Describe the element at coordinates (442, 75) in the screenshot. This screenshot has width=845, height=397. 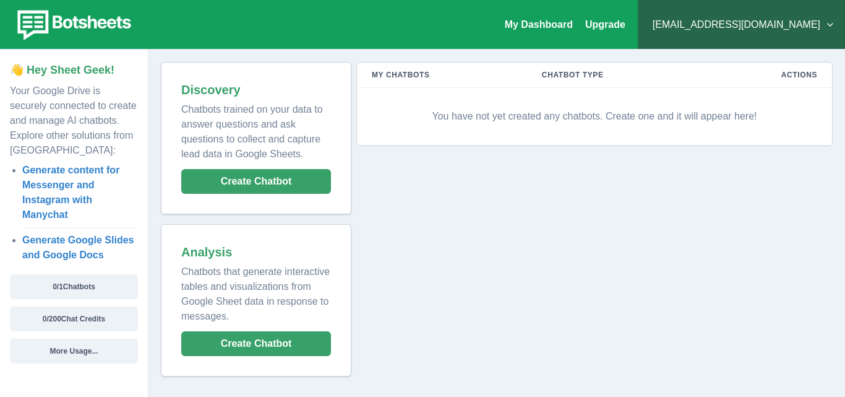
I see `th: My Chatbots` at that location.